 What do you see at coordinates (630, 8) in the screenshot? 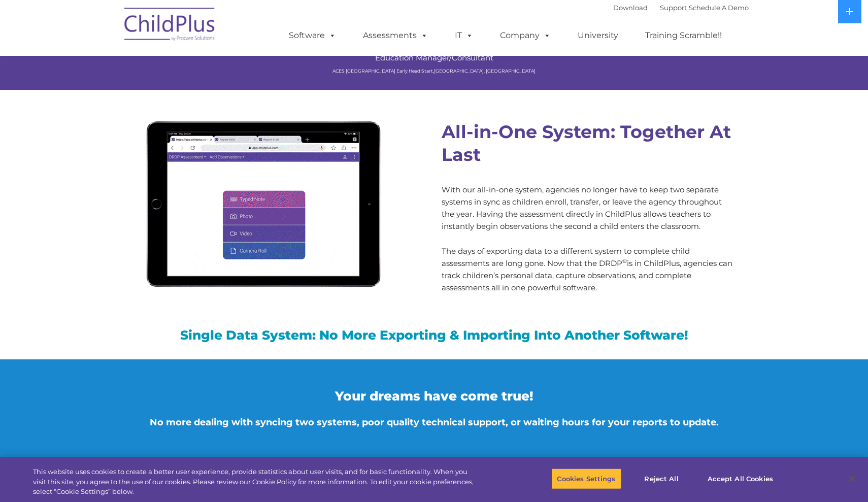
I see `a: Download` at bounding box center [630, 8].